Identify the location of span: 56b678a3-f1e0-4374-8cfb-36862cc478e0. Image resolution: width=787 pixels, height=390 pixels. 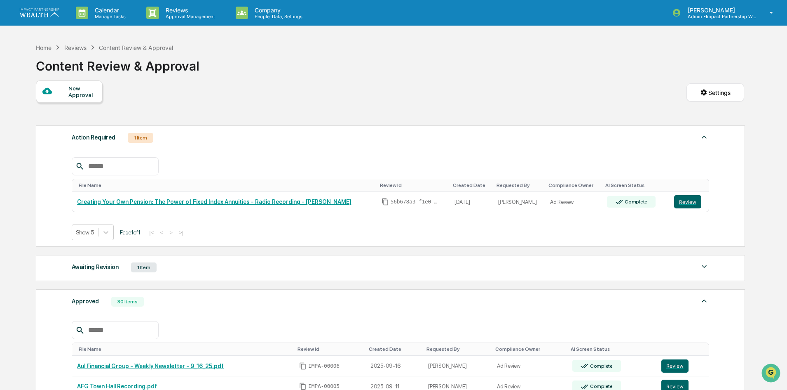
(416, 202).